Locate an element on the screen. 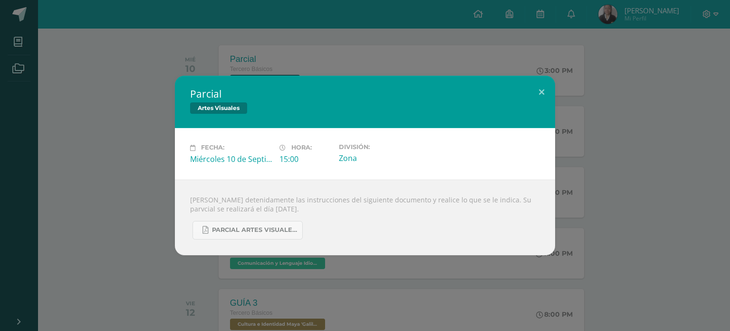 The image size is (730, 331). h2: Parcial is located at coordinates (365, 94).